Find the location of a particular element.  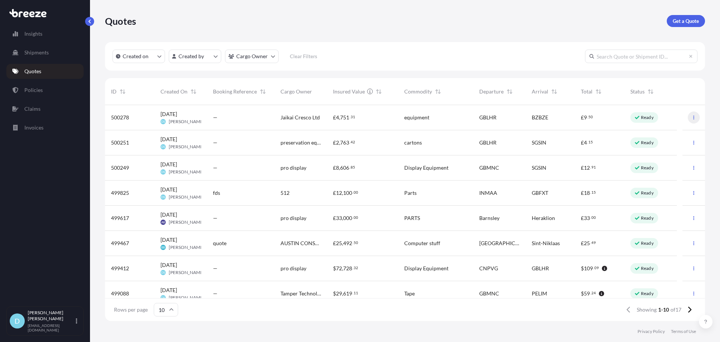

span: 499412 is located at coordinates (120, 268).